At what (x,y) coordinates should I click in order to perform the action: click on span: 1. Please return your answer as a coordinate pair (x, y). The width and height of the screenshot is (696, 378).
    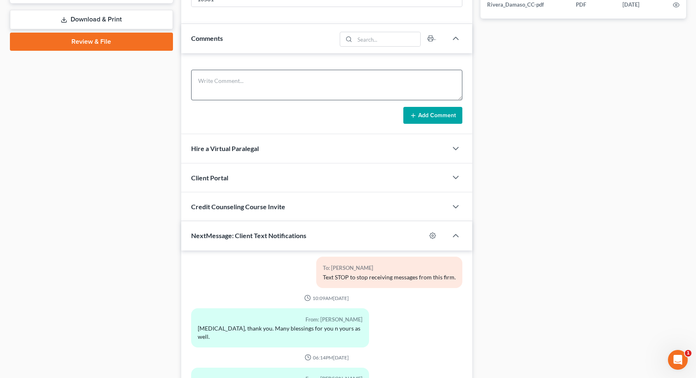
    Looking at the image, I should click on (689, 354).